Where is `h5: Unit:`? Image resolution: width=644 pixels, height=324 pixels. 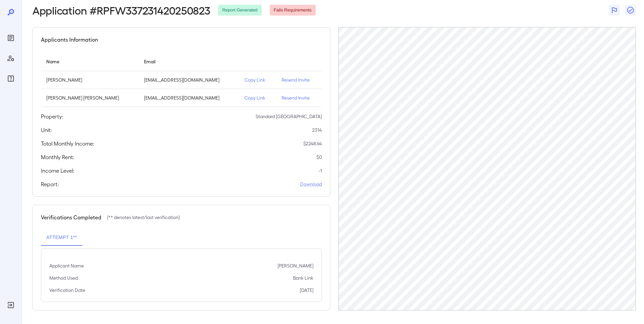 h5: Unit: is located at coordinates (46, 130).